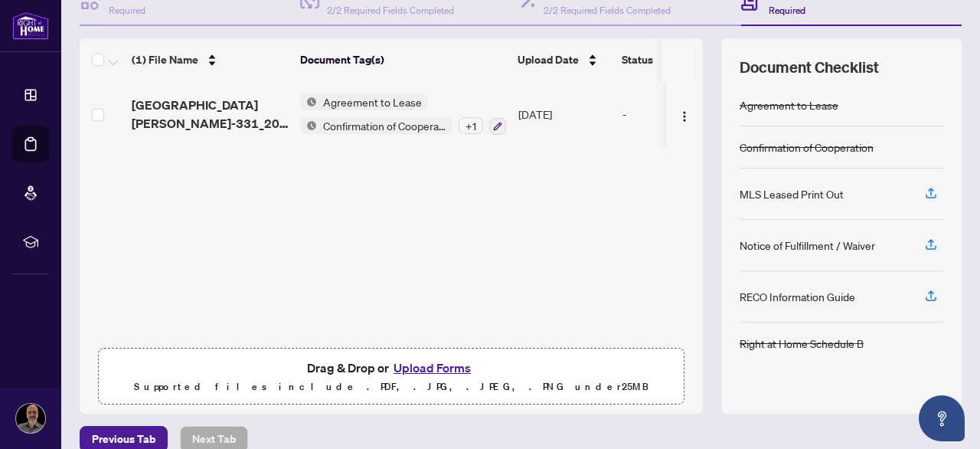  What do you see at coordinates (30, 26) in the screenshot?
I see `img: logo` at bounding box center [30, 26].